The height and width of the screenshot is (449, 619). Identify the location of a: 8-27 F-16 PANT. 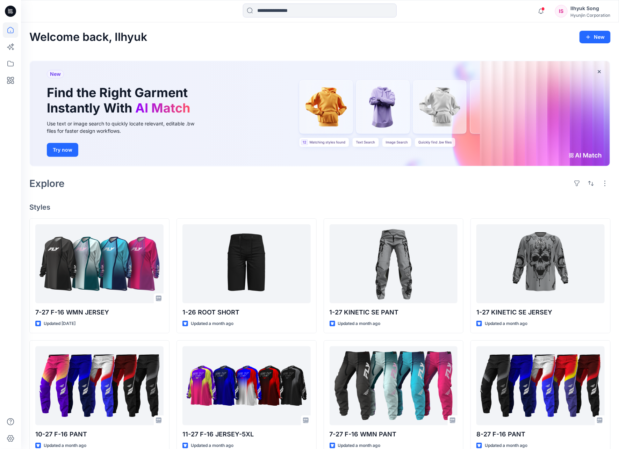
(540, 386).